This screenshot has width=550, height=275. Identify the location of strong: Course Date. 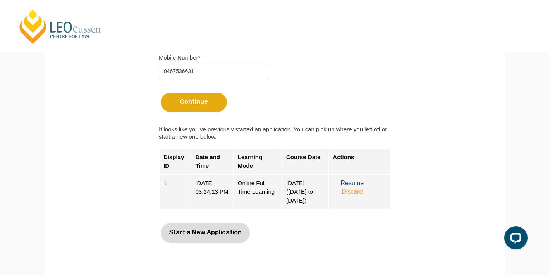
(303, 157).